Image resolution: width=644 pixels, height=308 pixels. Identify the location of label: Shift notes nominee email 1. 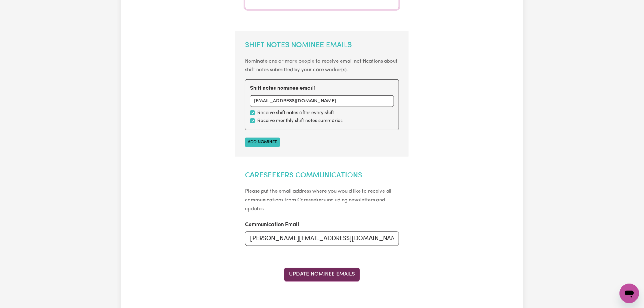
(283, 89).